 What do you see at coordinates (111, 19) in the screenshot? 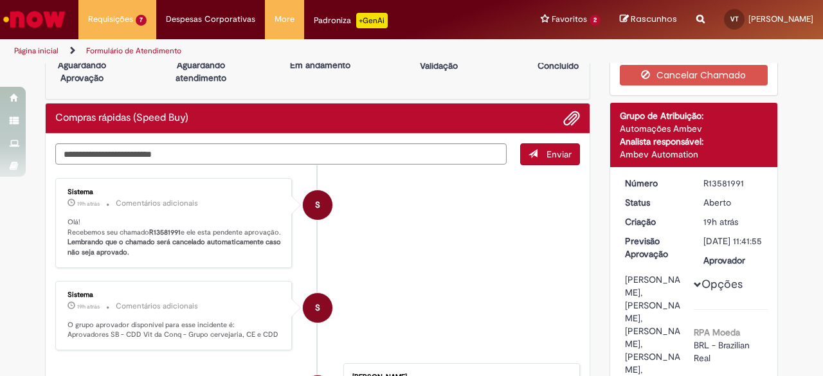
I see `span: Requisições` at bounding box center [111, 19].